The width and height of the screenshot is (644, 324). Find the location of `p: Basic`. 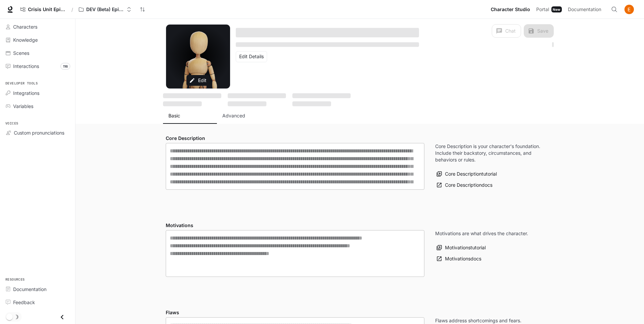

p: Basic is located at coordinates (174, 116).